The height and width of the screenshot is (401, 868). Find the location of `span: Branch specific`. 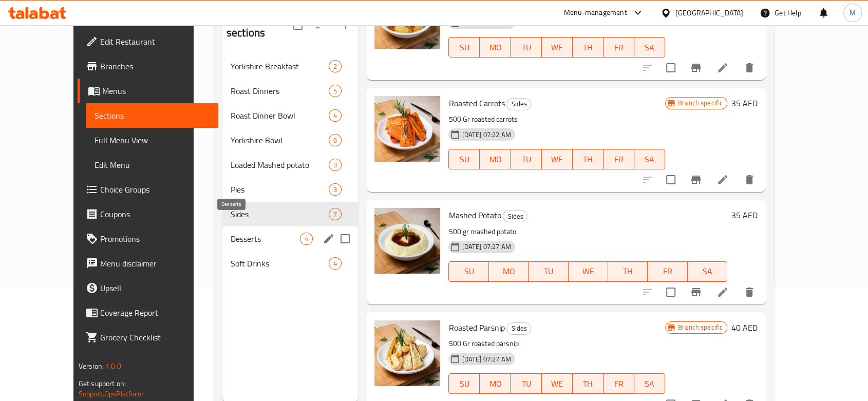

span: Branch specific is located at coordinates (700, 102).